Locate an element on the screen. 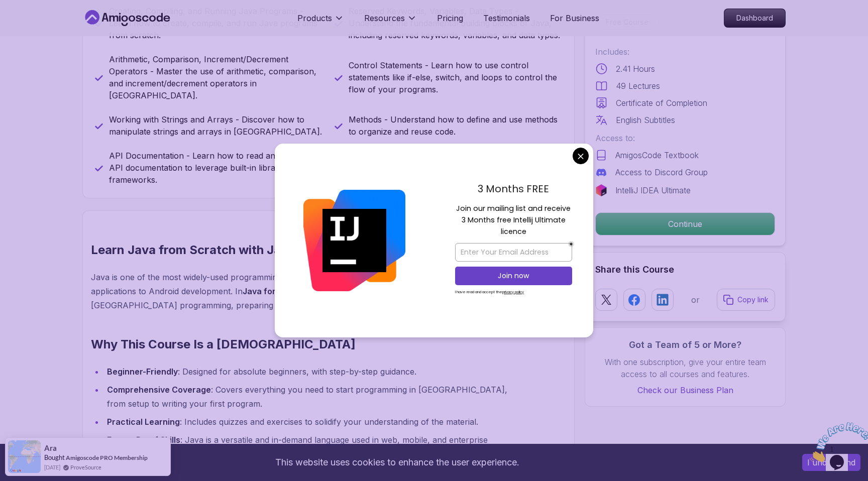  p: Check our Business Plan is located at coordinates (685, 390).